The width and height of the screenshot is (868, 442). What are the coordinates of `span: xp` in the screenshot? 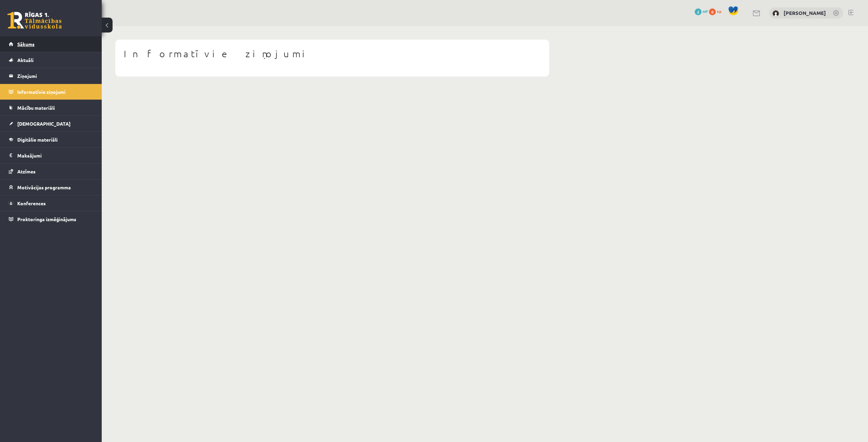 It's located at (719, 11).